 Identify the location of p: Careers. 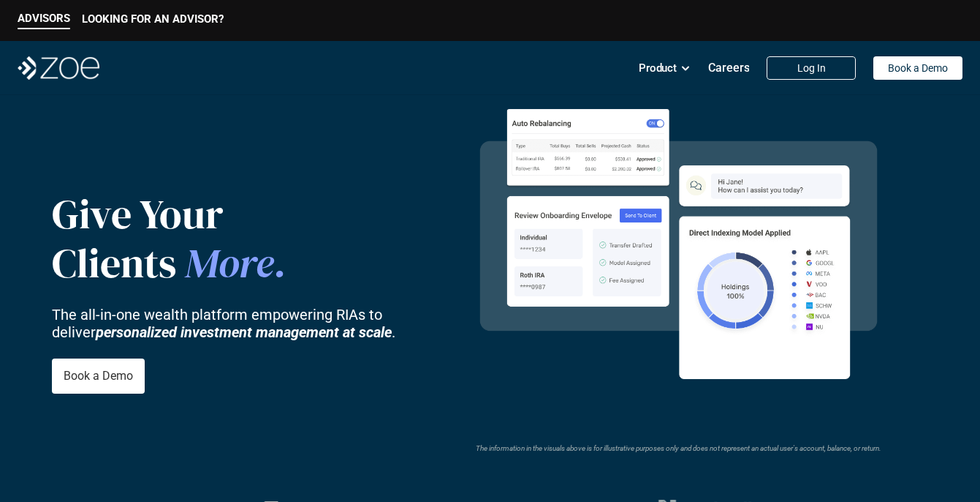
(729, 67).